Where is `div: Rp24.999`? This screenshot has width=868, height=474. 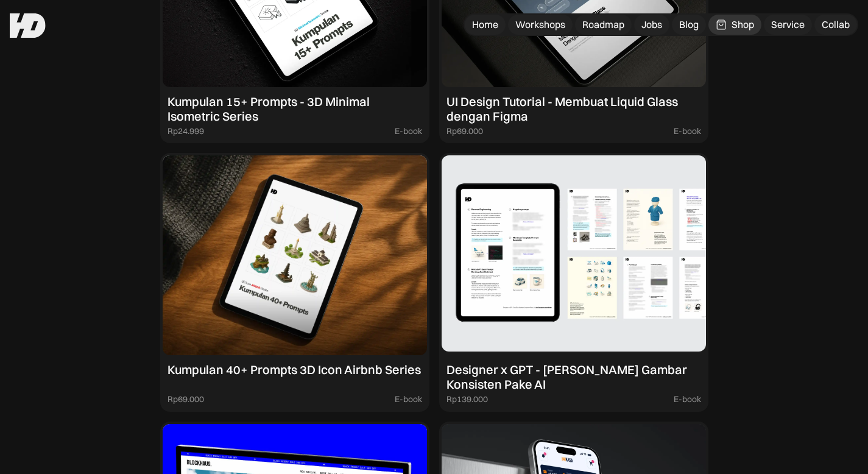 div: Rp24.999 is located at coordinates (186, 131).